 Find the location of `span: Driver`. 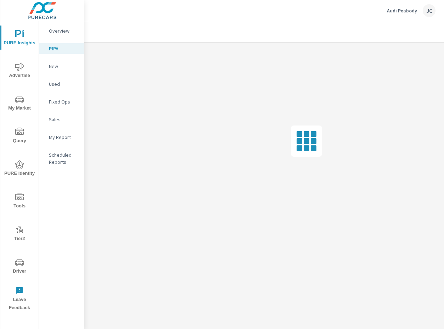

span: Driver is located at coordinates (19, 267).